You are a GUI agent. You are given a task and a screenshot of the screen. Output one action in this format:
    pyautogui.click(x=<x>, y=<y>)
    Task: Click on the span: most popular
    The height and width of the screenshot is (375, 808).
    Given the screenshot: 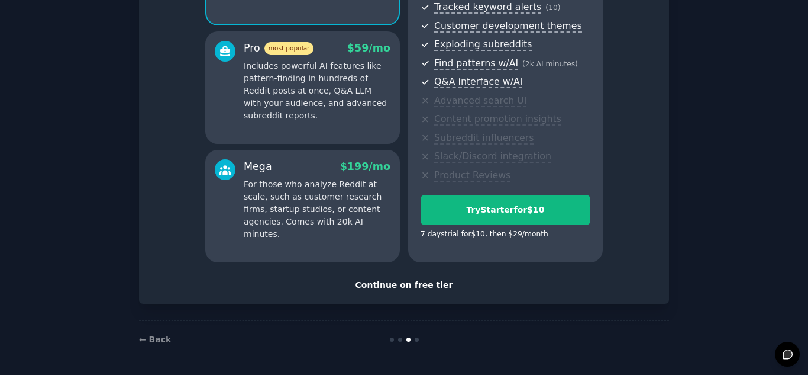 What is the action you would take?
    pyautogui.click(x=289, y=48)
    